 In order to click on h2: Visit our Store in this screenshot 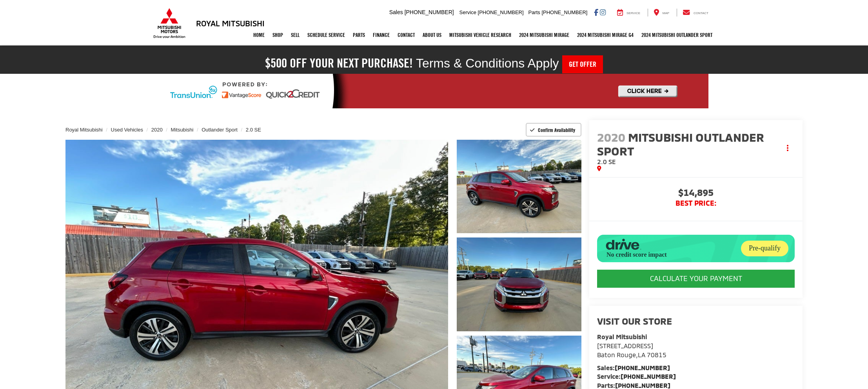, I will do `click(696, 321)`.